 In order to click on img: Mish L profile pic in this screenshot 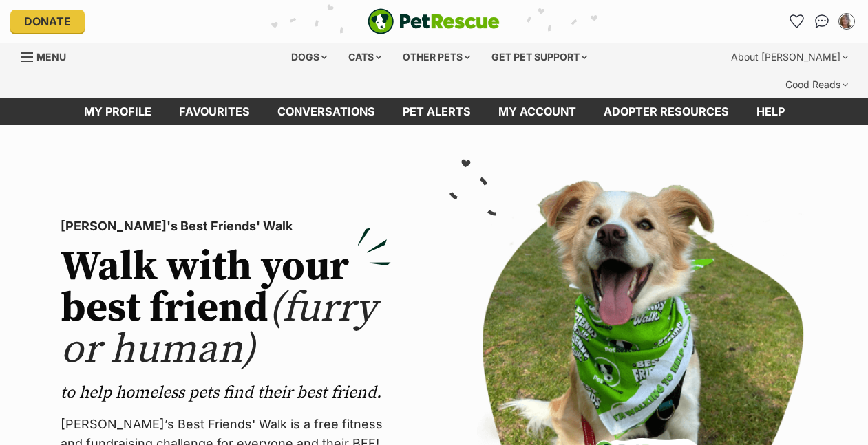, I will do `click(847, 21)`.